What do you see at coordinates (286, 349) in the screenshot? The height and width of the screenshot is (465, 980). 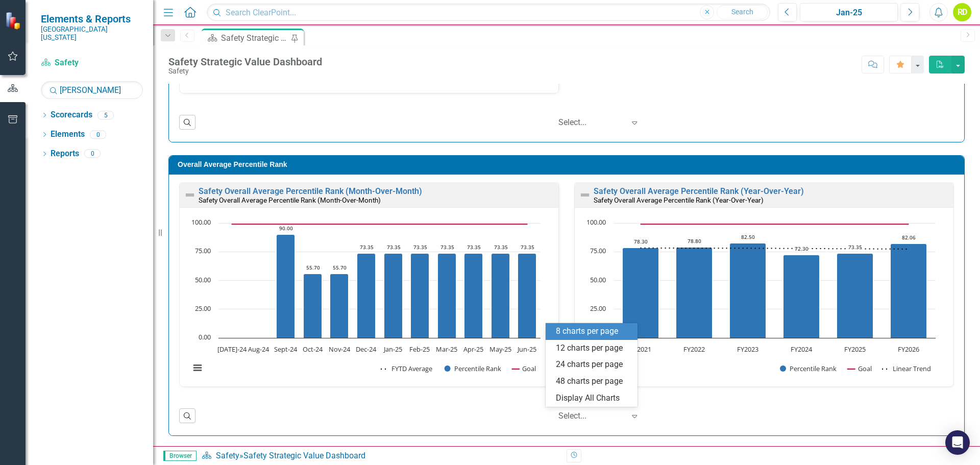 I see `text: Sept-24` at bounding box center [286, 349].